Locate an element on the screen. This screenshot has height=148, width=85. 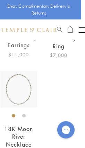
img: N46110-BMTZ24 is located at coordinates (19, 89).